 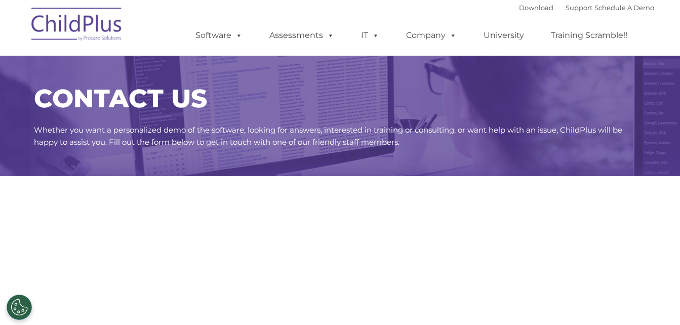 What do you see at coordinates (328, 136) in the screenshot?
I see `span: Whether you want a personalized demo of the software, looking for answers, interested in training...` at bounding box center [328, 136].